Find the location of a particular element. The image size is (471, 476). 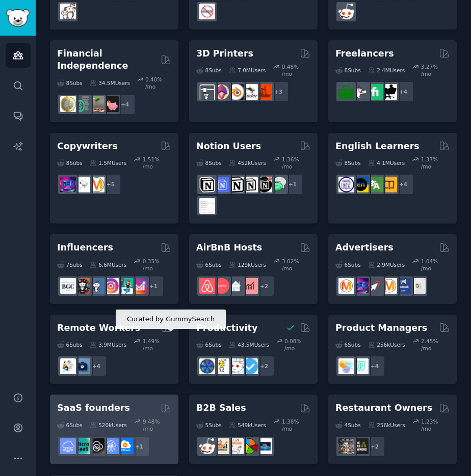

div: 4.1M Users is located at coordinates (387, 163).